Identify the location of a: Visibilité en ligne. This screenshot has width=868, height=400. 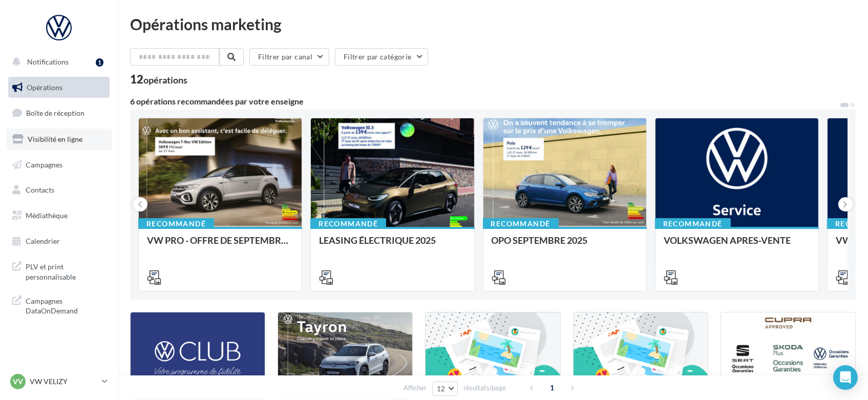
(59, 140).